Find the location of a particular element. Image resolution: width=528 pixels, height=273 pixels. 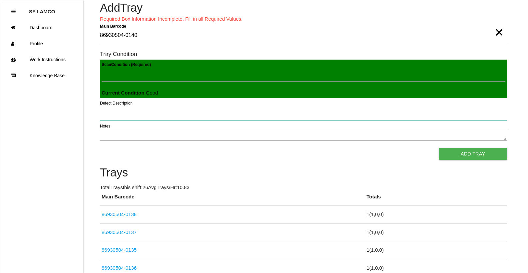

p: SF LAMCO is located at coordinates (42, 9).